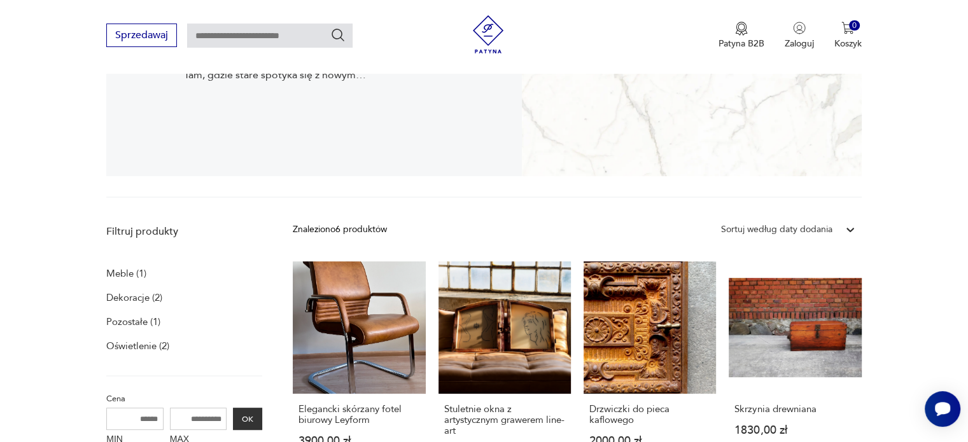 The width and height of the screenshot is (968, 442). Describe the element at coordinates (505, 420) in the screenshot. I see `h3: Stuletnie okna z artystycznym grawerem line-art` at that location.